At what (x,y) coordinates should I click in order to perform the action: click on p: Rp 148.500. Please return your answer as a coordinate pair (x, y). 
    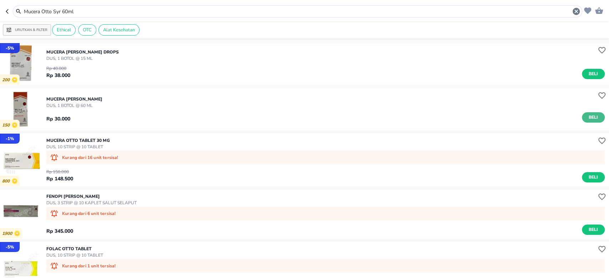
    Looking at the image, I should click on (60, 179).